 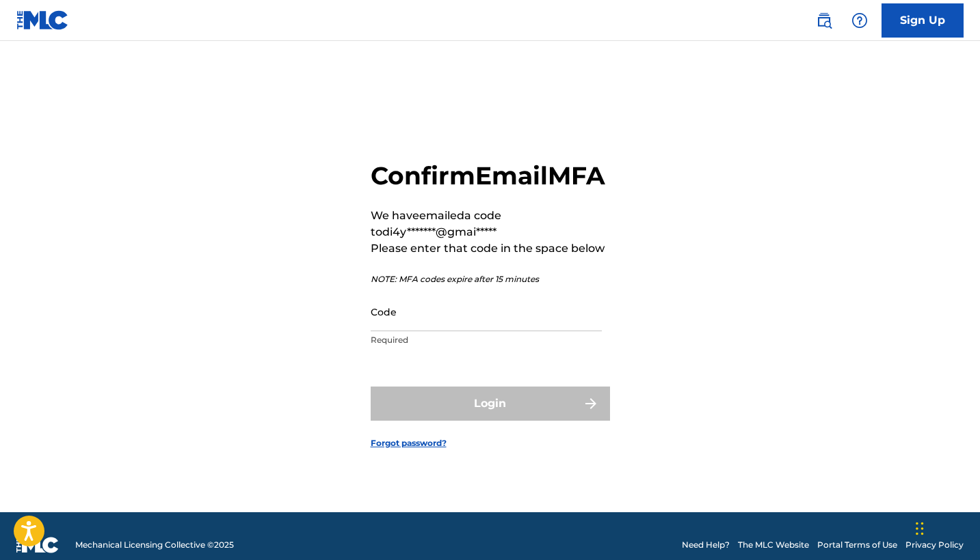 I want to click on a: Portal Terms of Use, so click(x=856, y=545).